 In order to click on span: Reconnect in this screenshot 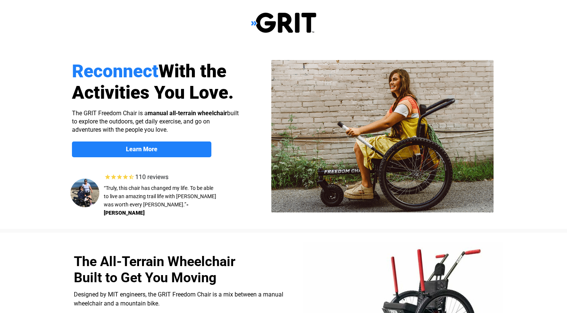, I will do `click(115, 71)`.